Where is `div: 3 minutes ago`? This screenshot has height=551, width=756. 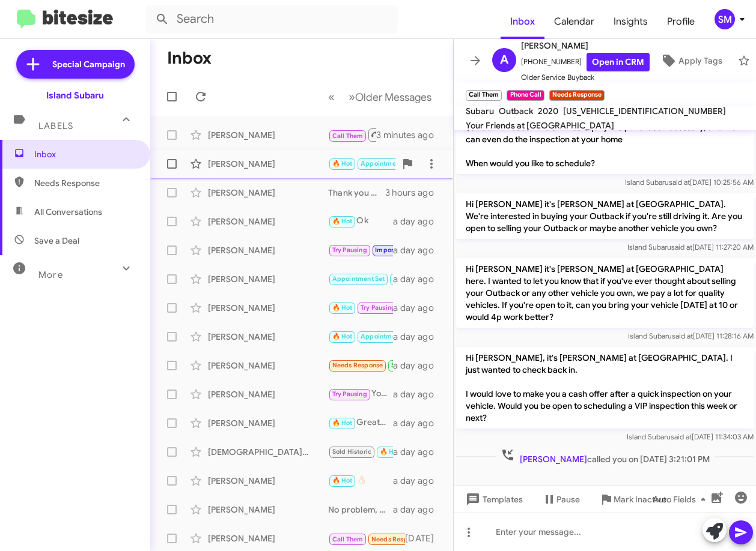 div: 3 minutes ago is located at coordinates (410, 135).